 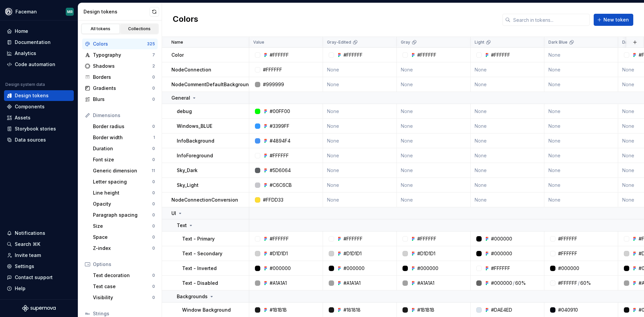 I want to click on p: Name, so click(x=177, y=42).